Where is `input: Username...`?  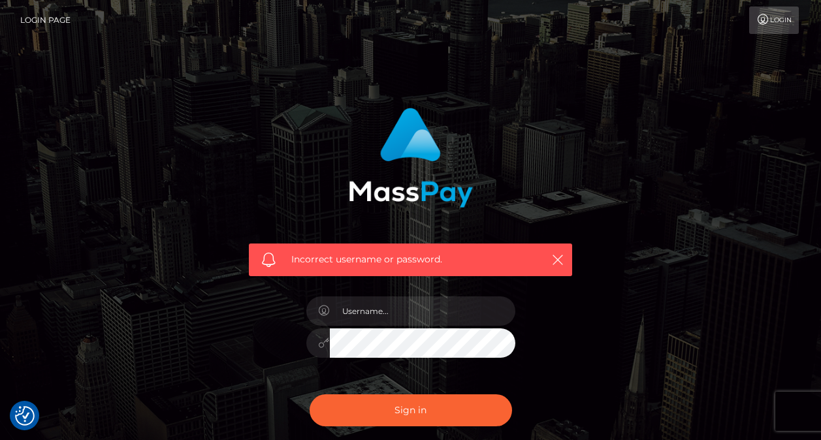 input: Username... is located at coordinates (423, 311).